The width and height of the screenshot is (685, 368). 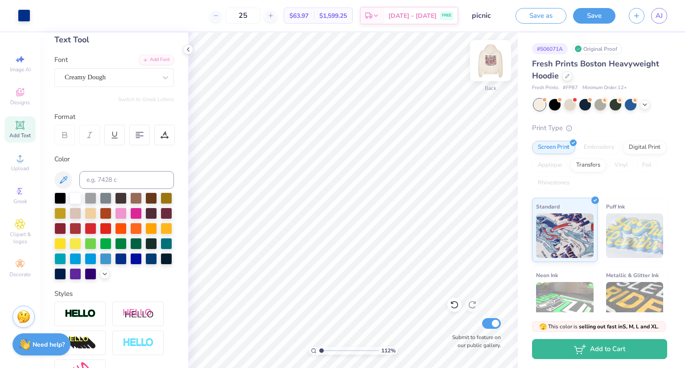 I want to click on input: e.g. 7428 c, so click(x=127, y=180).